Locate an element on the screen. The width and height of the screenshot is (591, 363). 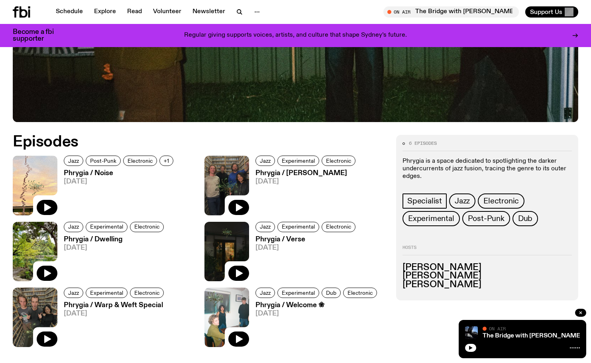
span: Specialist is located at coordinates (425, 201).